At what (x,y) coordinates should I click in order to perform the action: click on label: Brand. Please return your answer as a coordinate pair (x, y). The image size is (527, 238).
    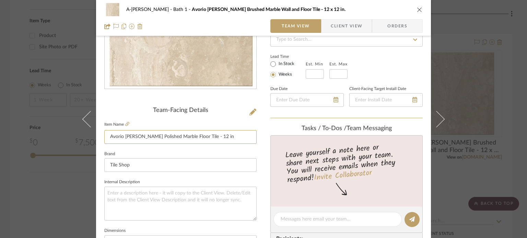
    Looking at the image, I should click on (110, 154).